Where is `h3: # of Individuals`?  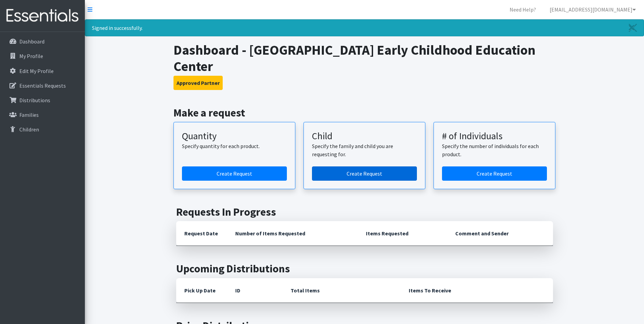 h3: # of Individuals is located at coordinates (495, 136).